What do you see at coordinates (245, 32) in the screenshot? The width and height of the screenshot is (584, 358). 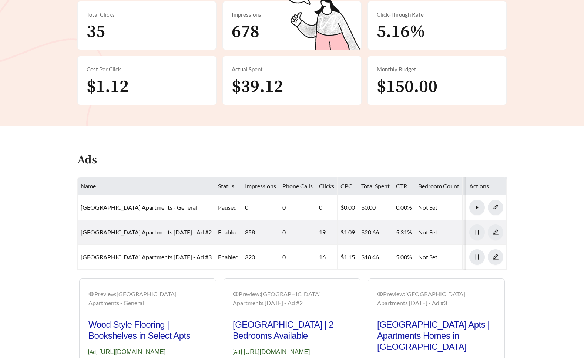 I see `span: 678` at bounding box center [245, 32].